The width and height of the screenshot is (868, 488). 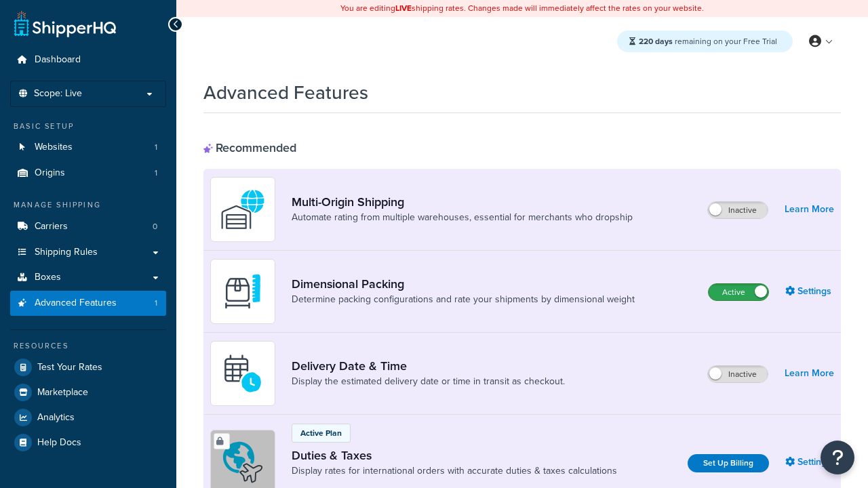 I want to click on div: Recommended, so click(x=249, y=147).